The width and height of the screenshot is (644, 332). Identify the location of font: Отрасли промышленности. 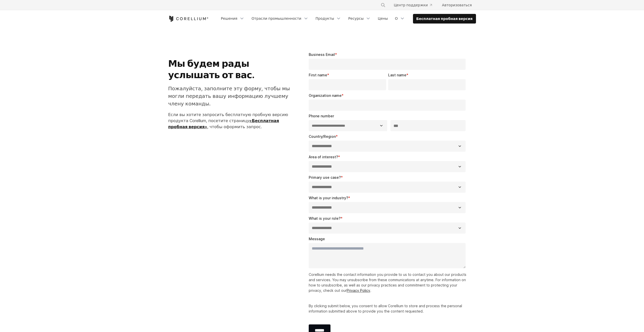
(276, 18).